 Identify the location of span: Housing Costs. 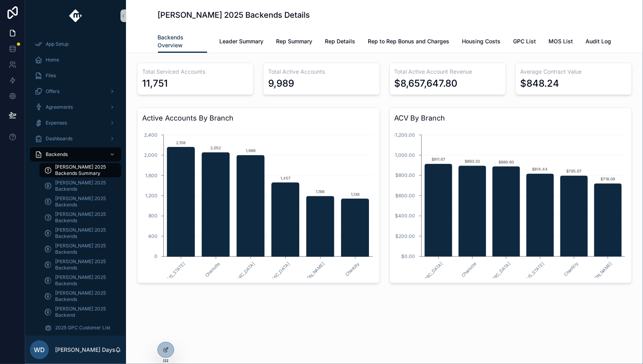
(481, 42).